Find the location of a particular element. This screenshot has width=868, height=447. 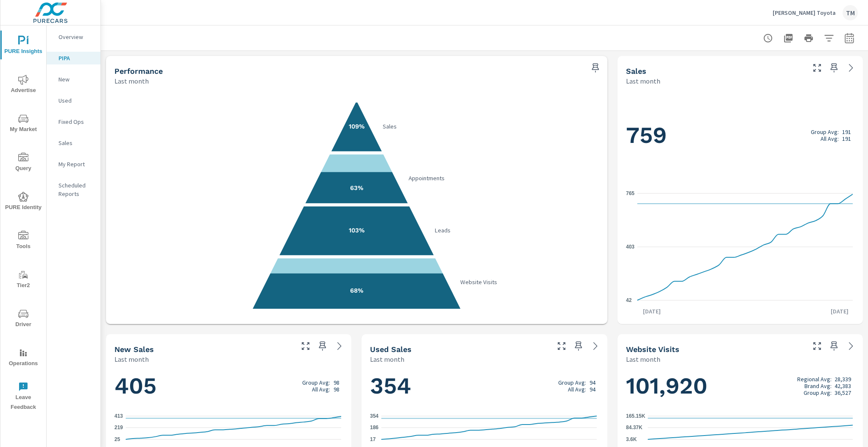

h5: Website Visits is located at coordinates (652, 349).